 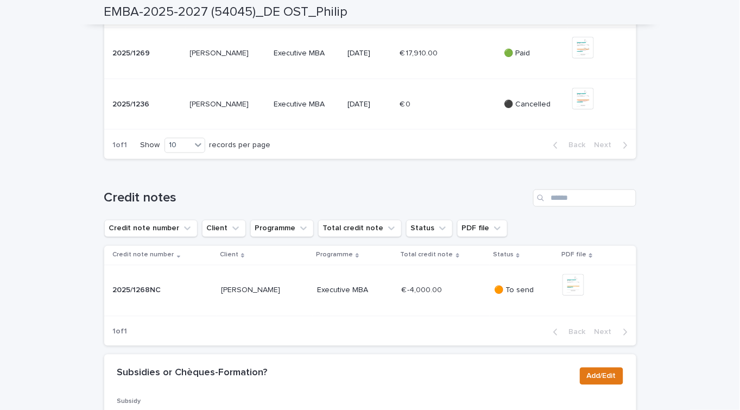 I want to click on p: records per page, so click(x=240, y=145).